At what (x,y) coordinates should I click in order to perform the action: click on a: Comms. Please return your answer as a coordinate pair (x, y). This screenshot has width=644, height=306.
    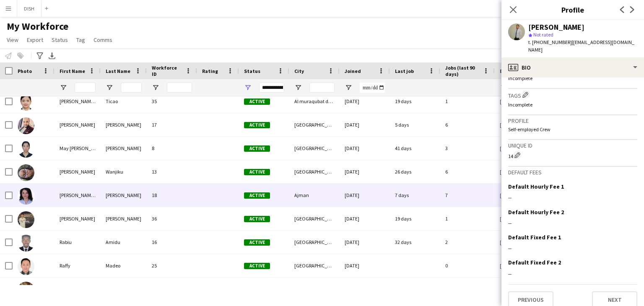
    Looking at the image, I should click on (103, 40).